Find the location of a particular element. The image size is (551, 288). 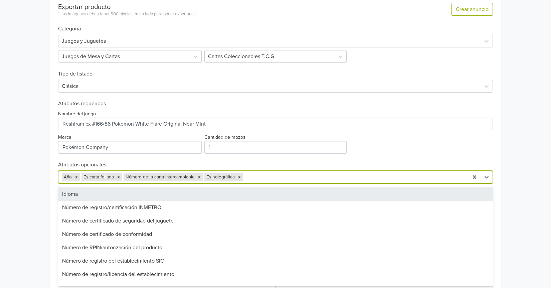

label: Marca is located at coordinates (65, 137).